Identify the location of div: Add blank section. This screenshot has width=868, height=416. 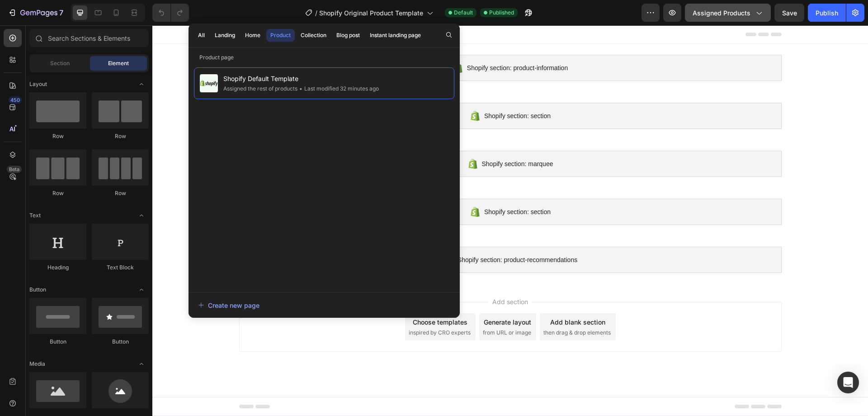
(425, 297).